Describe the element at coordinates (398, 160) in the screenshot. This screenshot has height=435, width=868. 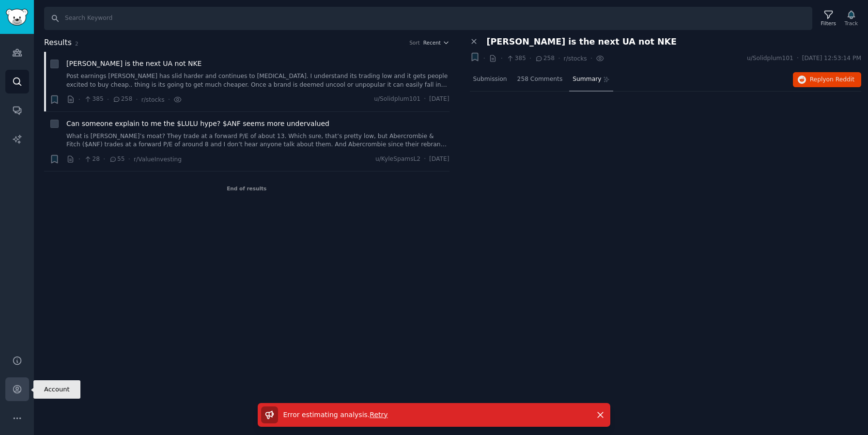
I see `span: u/KyleSpamsL2` at that location.